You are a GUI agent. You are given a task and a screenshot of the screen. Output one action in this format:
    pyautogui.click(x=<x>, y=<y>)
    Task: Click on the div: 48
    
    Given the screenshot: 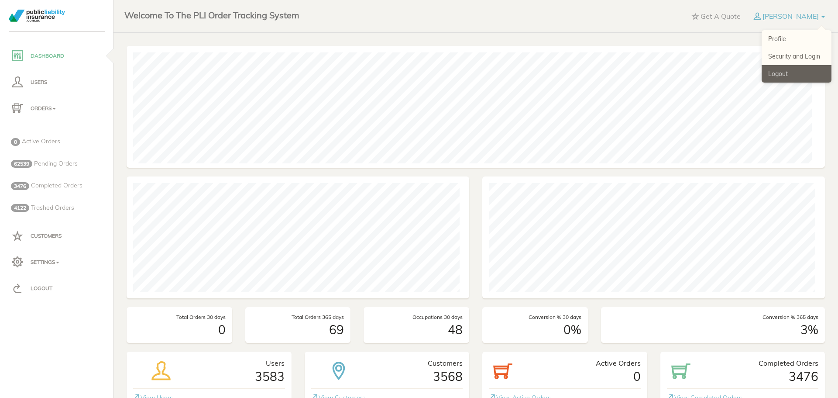 What is the action you would take?
    pyautogui.click(x=417, y=326)
    